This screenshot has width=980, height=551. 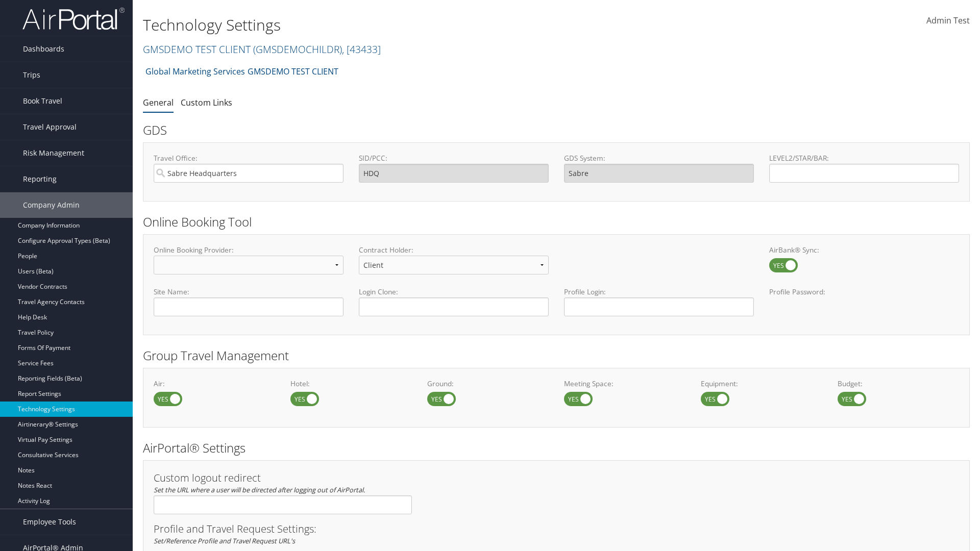 What do you see at coordinates (195, 72) in the screenshot?
I see `a: Global Marketing Services` at bounding box center [195, 72].